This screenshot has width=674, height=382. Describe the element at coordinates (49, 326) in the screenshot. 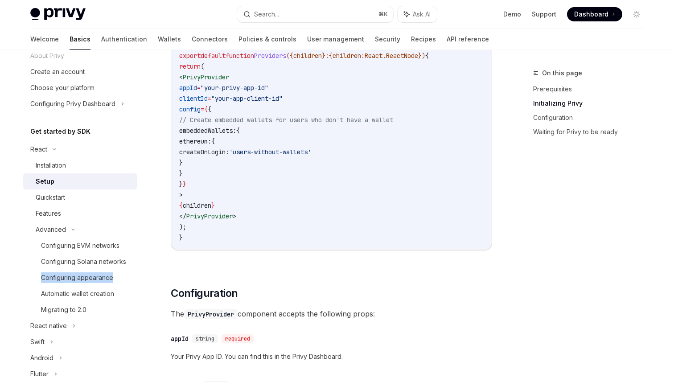

I see `div: React native` at that location.